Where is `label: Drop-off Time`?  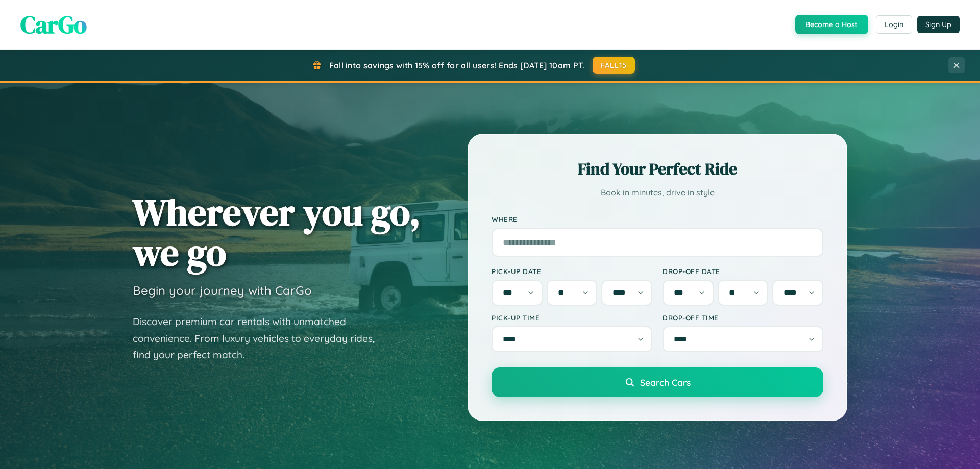 label: Drop-off Time is located at coordinates (743, 318).